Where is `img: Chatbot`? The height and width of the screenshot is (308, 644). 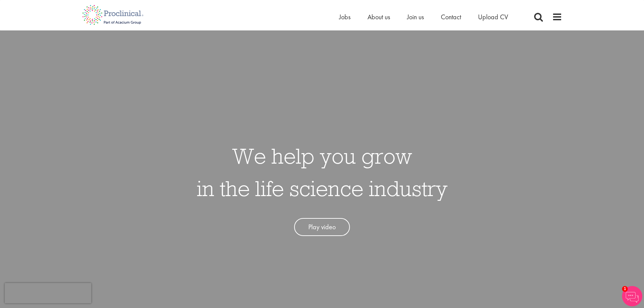
img: Chatbot is located at coordinates (632, 296).